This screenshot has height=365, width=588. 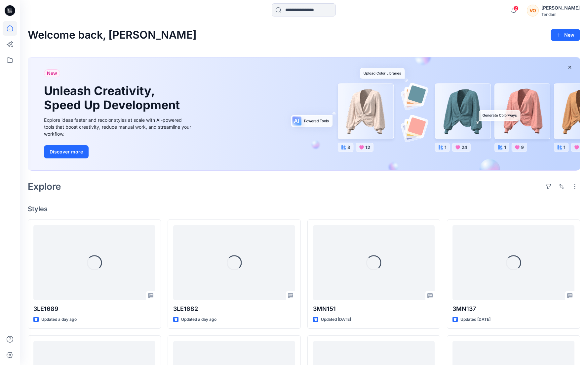 What do you see at coordinates (119, 127) in the screenshot?
I see `div: Explore ideas faster and recolor styles at scale with AI-powered tools that boost creativity, red...` at bounding box center [119, 127].